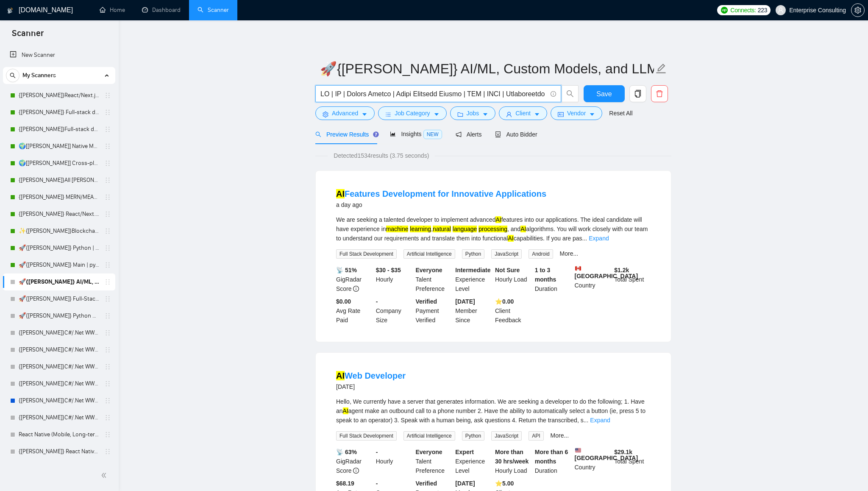 The height and width of the screenshot is (491, 868). Describe the element at coordinates (434, 94) in the screenshot. I see `input: Search Freelance Jobs...` at that location.